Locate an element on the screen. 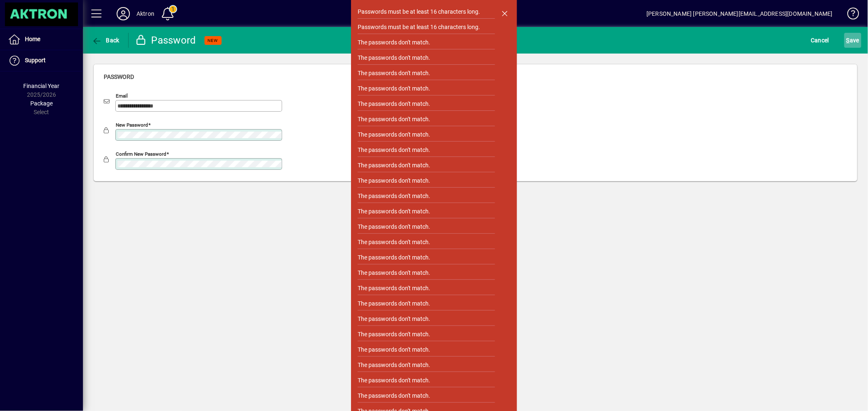 The image size is (868, 411). a: Support is located at coordinates (44, 60).